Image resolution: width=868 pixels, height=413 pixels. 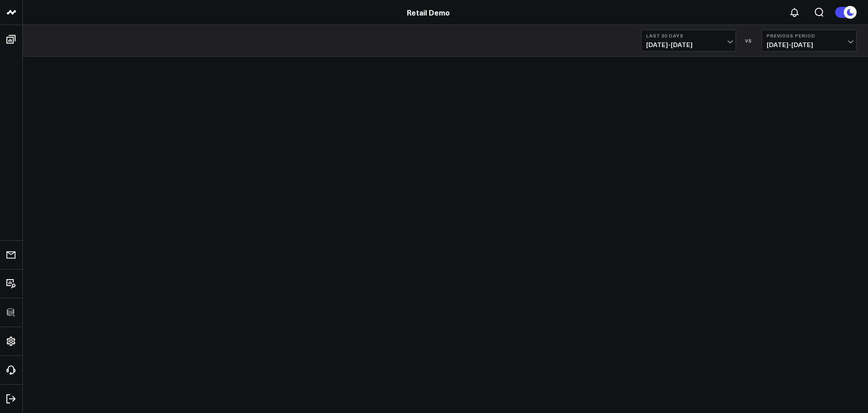 I want to click on b: Previous Period, so click(x=809, y=36).